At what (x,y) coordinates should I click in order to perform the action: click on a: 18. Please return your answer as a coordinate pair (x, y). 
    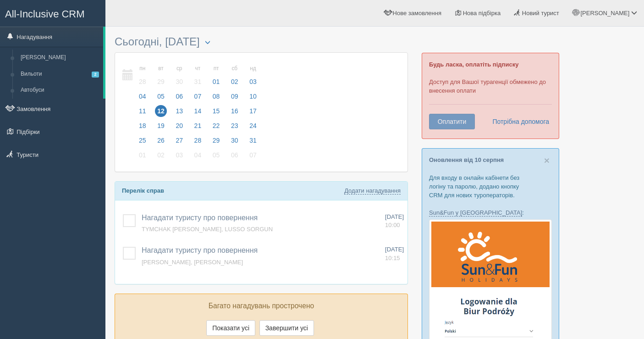
    Looking at the image, I should click on (143, 128).